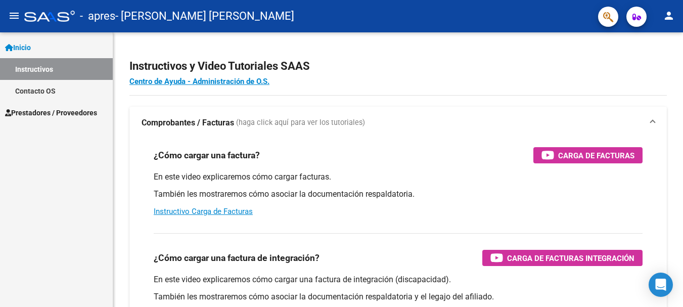 Image resolution: width=683 pixels, height=307 pixels. Describe the element at coordinates (203, 211) in the screenshot. I see `a: Instructivo Carga de Facturas` at that location.